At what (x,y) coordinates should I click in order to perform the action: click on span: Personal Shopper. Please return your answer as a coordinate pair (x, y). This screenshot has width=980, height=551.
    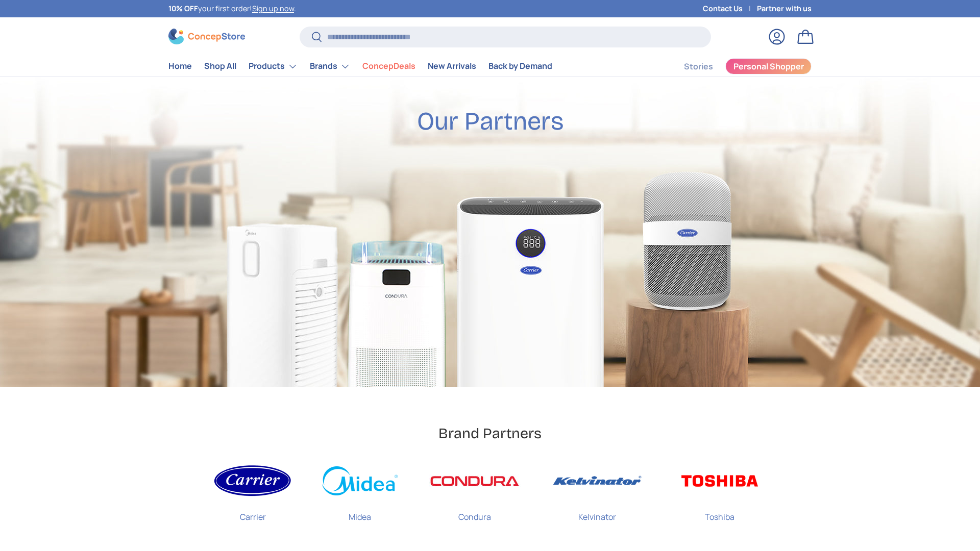
    Looking at the image, I should click on (769, 66).